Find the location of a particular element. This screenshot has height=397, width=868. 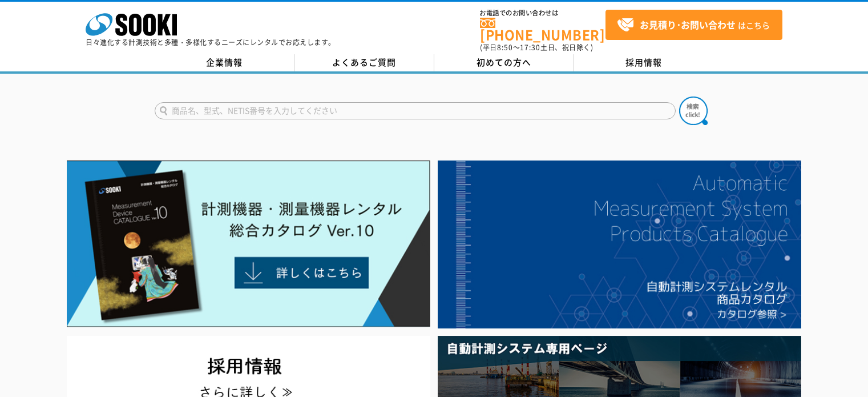

span: はこちら is located at coordinates (693, 25).